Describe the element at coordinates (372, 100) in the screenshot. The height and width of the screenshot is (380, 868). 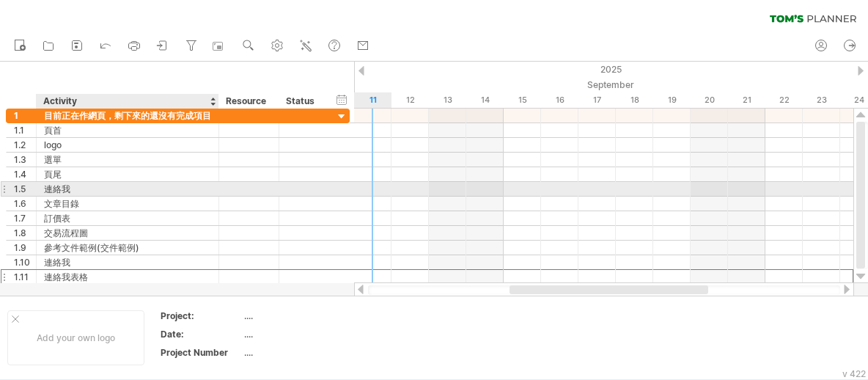
I see `div: Thursday, 11 September 2025` at that location.